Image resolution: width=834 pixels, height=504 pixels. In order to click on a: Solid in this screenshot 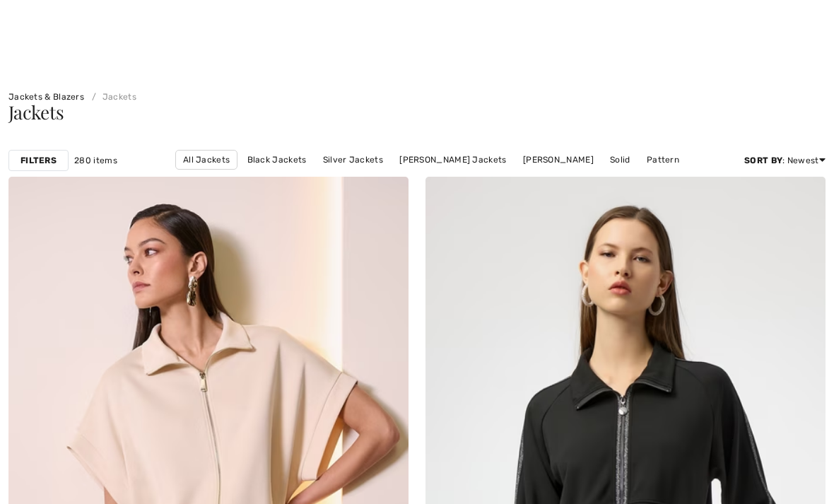, I will do `click(620, 160)`.